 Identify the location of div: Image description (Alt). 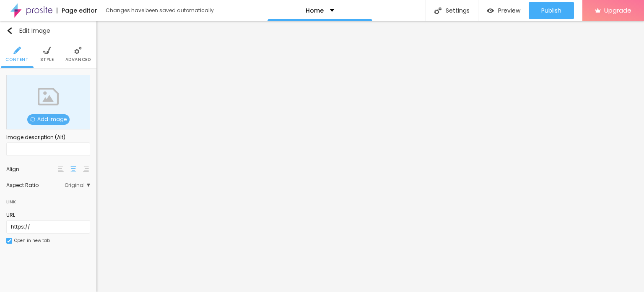
(48, 137).